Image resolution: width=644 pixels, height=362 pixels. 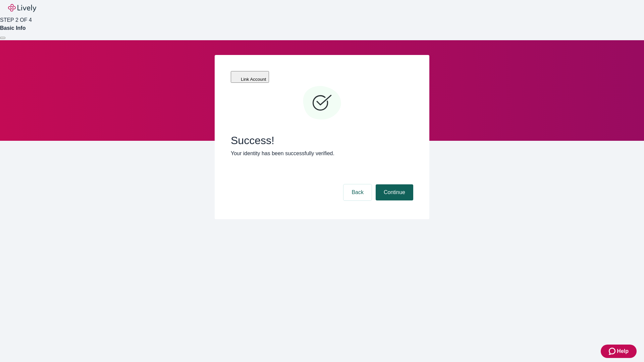 What do you see at coordinates (358, 193) in the screenshot?
I see `button: Back` at bounding box center [358, 193].